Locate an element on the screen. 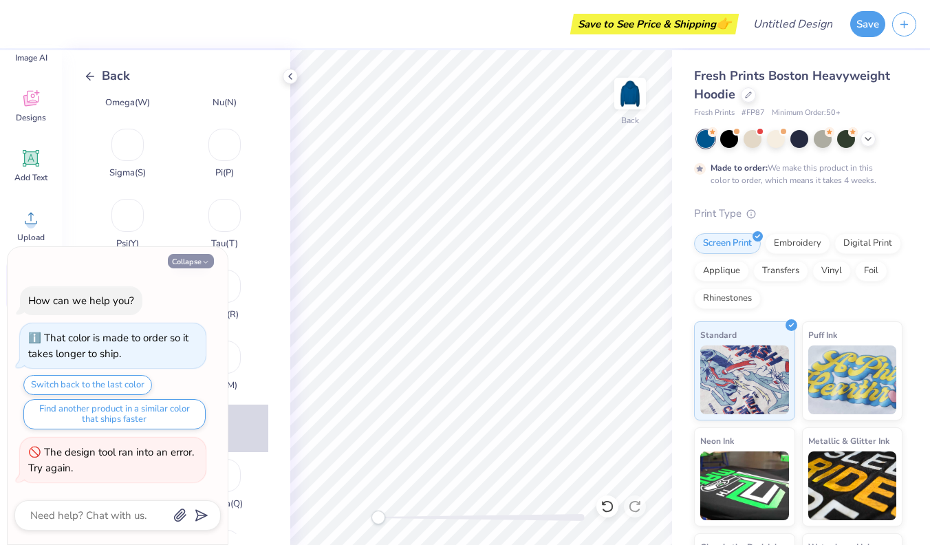  div: Psi ( Y ) is located at coordinates (127, 244).